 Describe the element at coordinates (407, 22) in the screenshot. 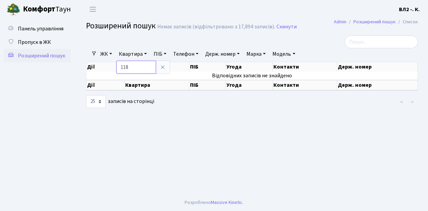

I see `li: Список` at that location.